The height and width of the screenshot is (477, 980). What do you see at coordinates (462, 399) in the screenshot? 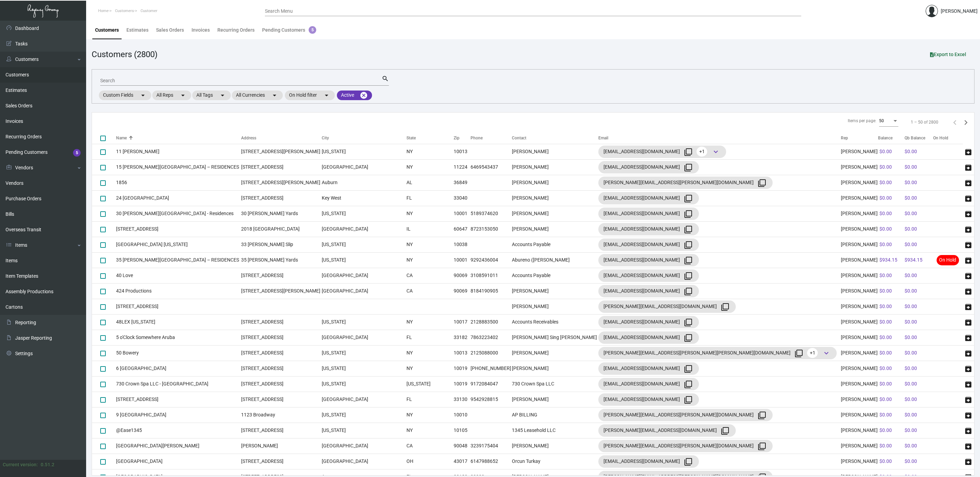
I see `td: 33130` at bounding box center [462, 399].